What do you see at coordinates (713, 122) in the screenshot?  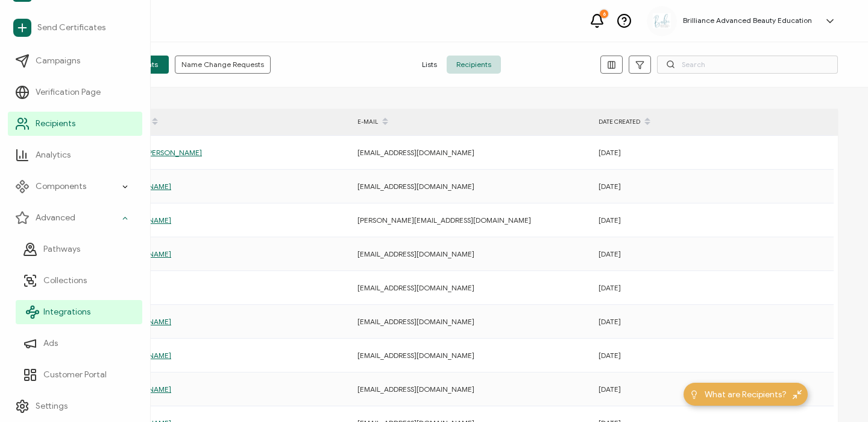 I see `div: DATE CREATED` at bounding box center [713, 122].